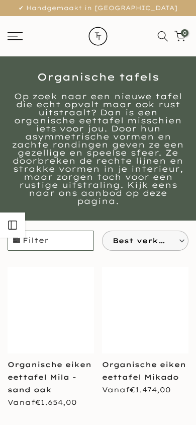  What do you see at coordinates (98, 36) in the screenshot?
I see `img: trend-table` at bounding box center [98, 36].